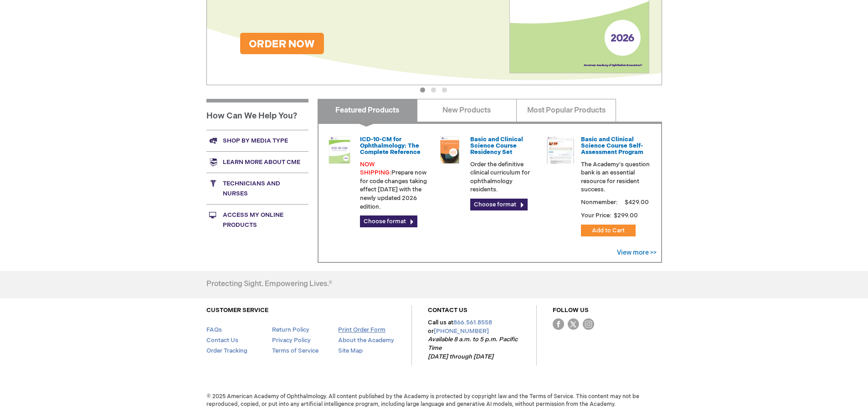 This screenshot has height=415, width=868. Describe the element at coordinates (612, 146) in the screenshot. I see `a: Basic and Clinical Science Course Self-Assessment Program` at that location.